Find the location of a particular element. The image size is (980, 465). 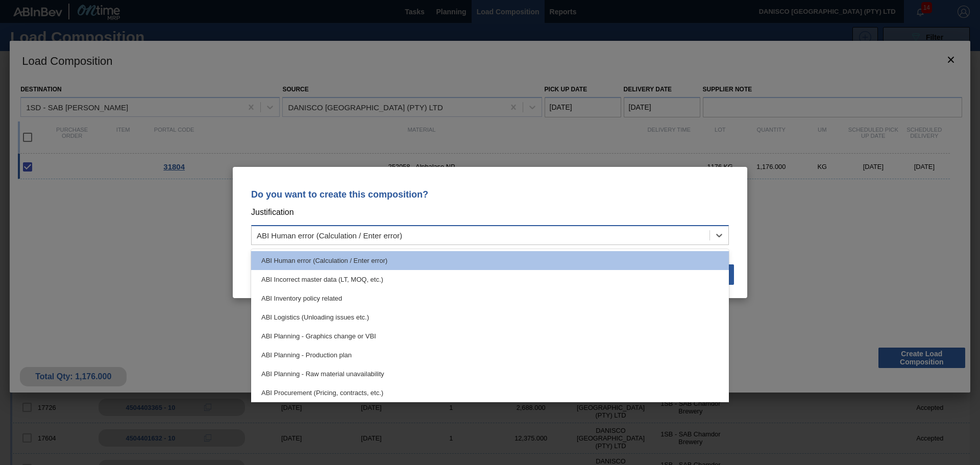

div: ABI Planning - Graphics change or VBI is located at coordinates (490, 335).